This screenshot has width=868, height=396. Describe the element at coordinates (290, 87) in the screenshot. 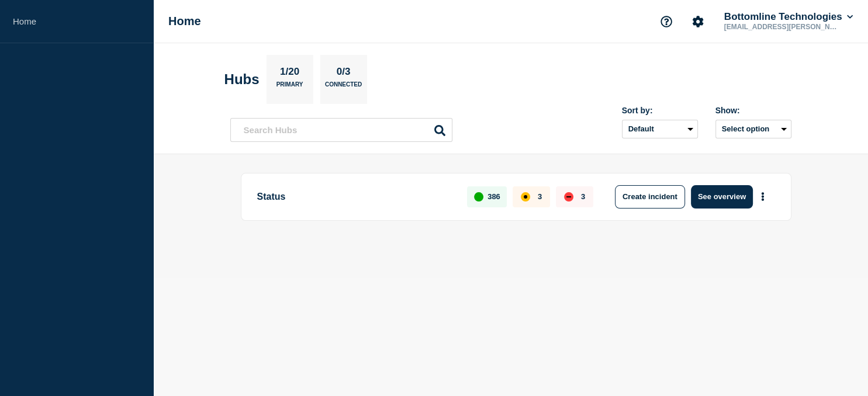

I see `p: Primary` at that location.